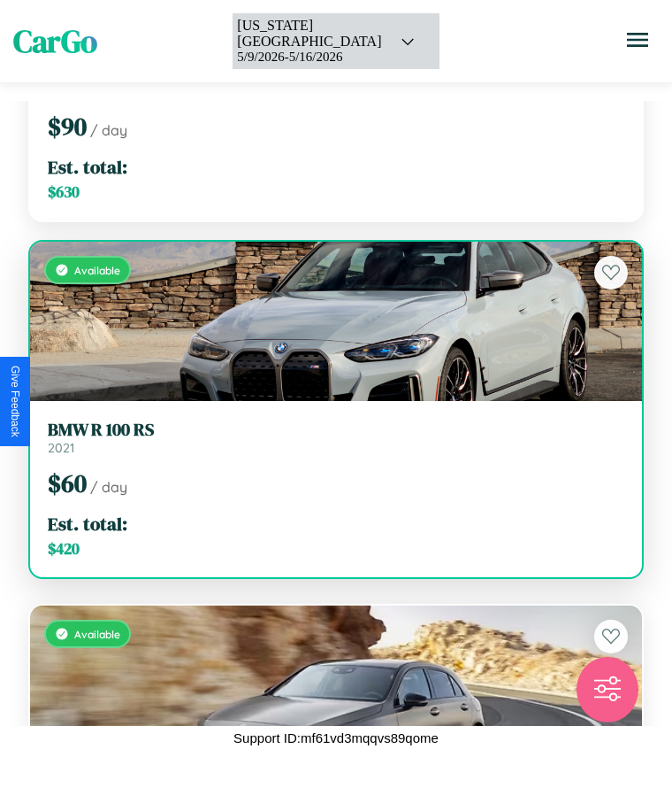  Describe the element at coordinates (68, 484) in the screenshot. I see `span: $ 60` at that location.